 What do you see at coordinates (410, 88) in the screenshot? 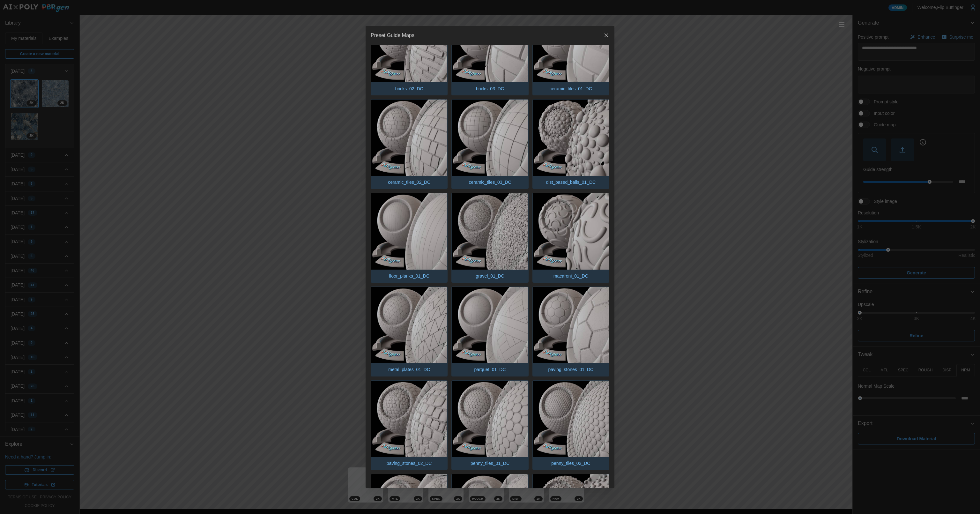
I see `p: bricks_02_DC` at bounding box center [410, 88].